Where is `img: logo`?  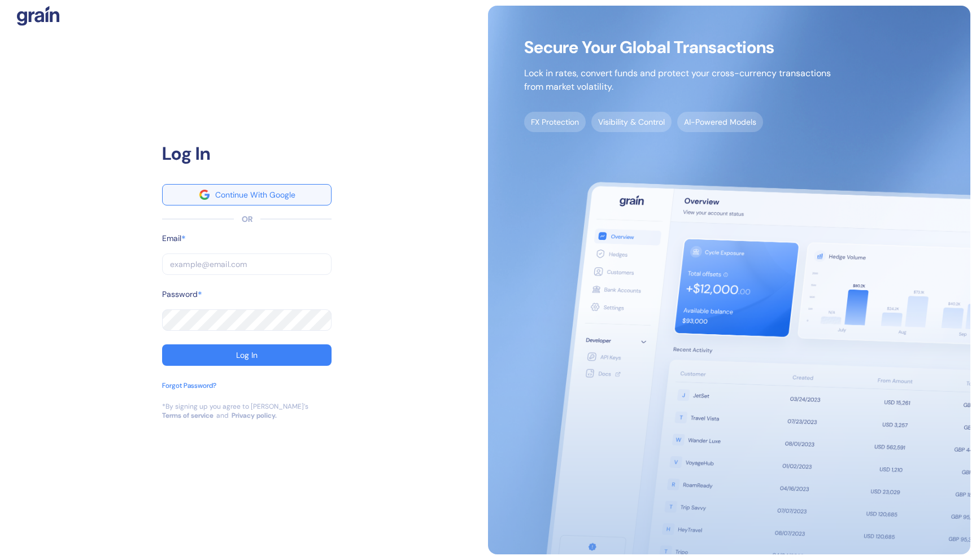
img: logo is located at coordinates (37, 16).